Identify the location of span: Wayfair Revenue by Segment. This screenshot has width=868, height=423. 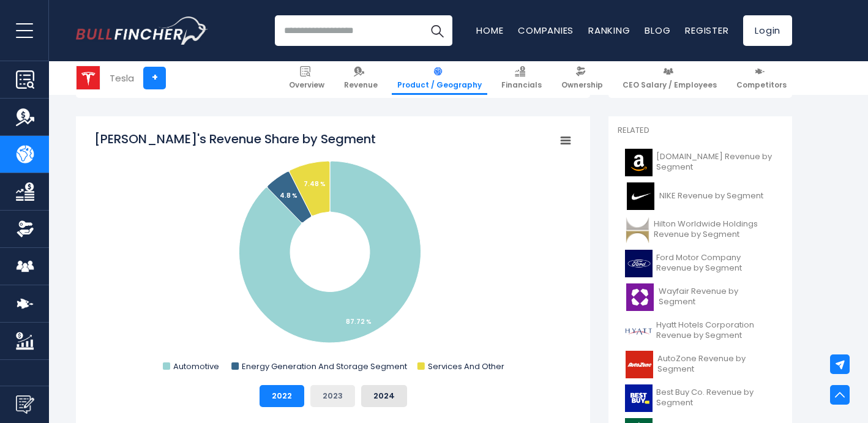
(717, 297).